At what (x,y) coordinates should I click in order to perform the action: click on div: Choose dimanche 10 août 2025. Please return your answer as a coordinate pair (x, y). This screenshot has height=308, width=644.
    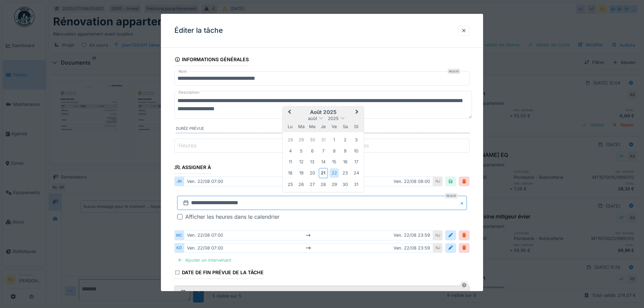
    Looking at the image, I should click on (356, 151).